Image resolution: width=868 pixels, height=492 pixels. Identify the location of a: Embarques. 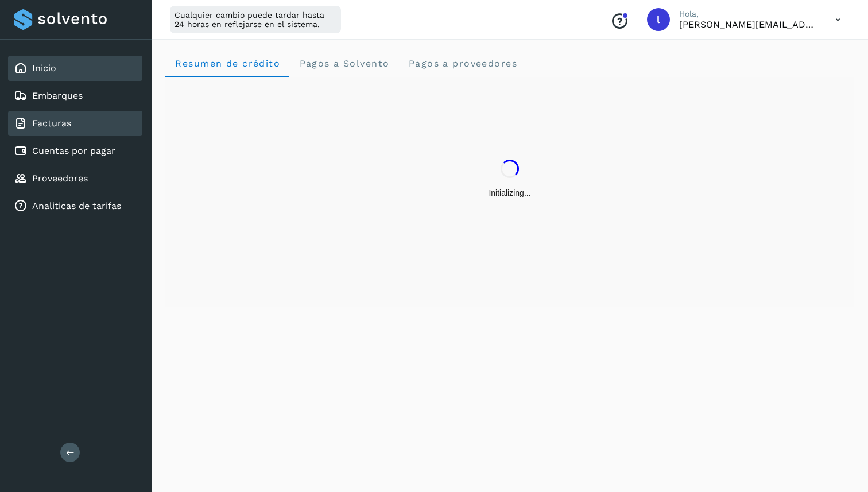
(57, 95).